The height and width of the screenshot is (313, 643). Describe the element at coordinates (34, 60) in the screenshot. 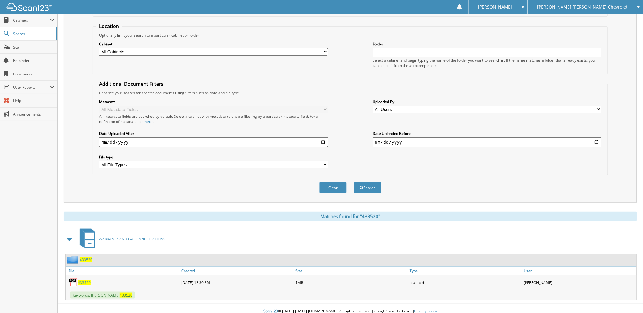

I see `span: Reminders` at that location.